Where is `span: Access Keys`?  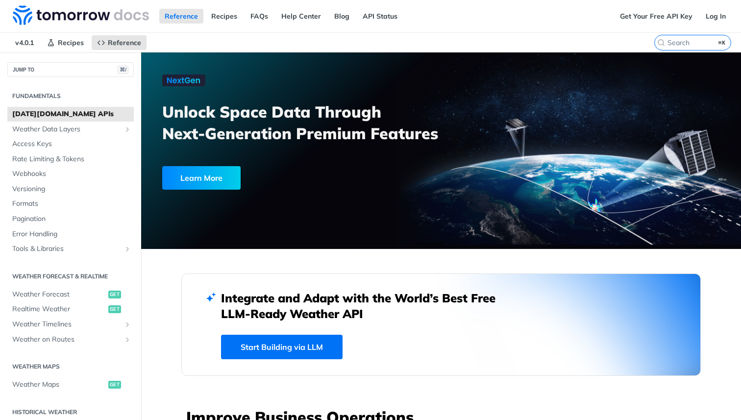
span: Access Keys is located at coordinates (72, 144).